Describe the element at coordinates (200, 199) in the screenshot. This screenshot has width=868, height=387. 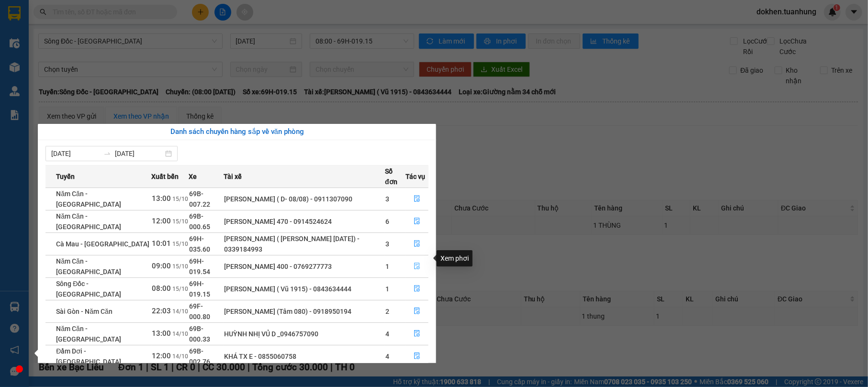
I see `span: 69B-007.22` at that location.